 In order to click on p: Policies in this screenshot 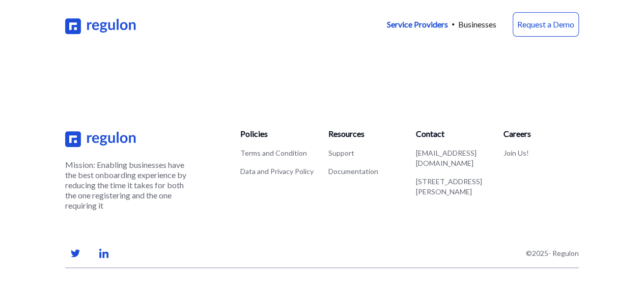, I will do `click(278, 134)`.